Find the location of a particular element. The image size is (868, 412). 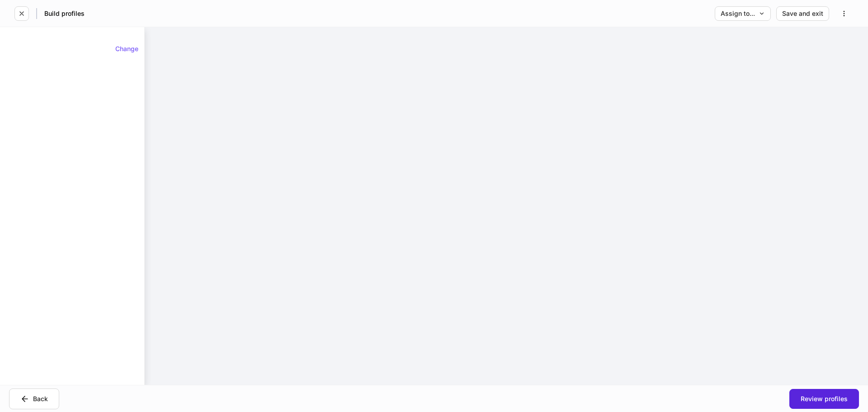

button: Back is located at coordinates (34, 399).